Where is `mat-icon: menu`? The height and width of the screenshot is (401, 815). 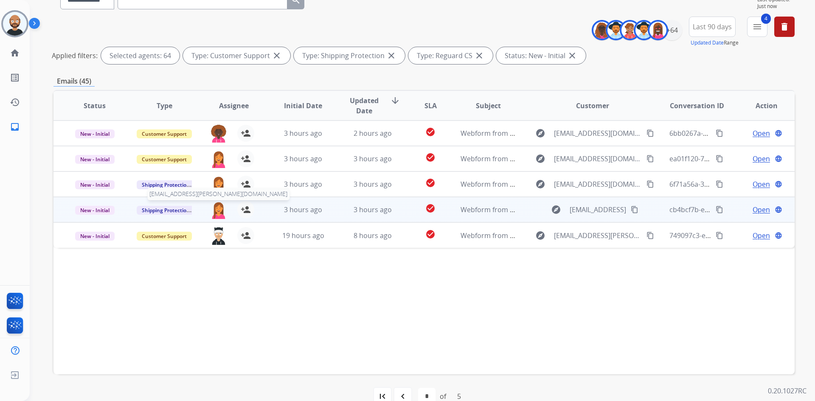
mat-icon: menu is located at coordinates (758, 27).